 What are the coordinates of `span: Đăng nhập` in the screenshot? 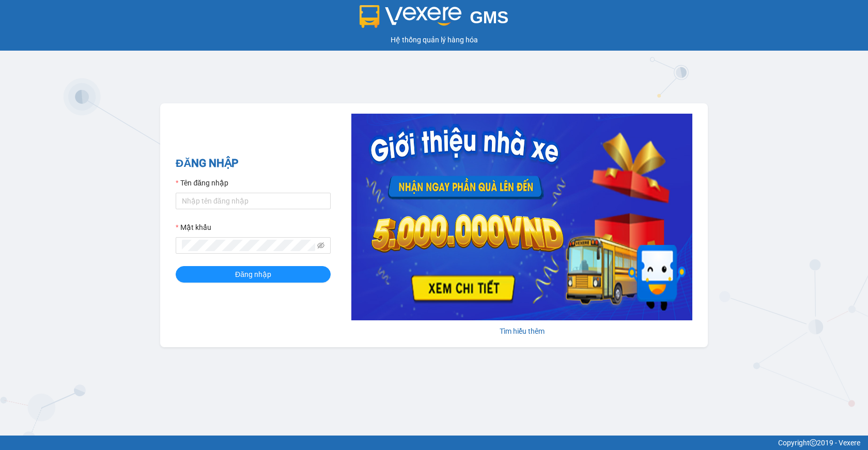 It's located at (253, 274).